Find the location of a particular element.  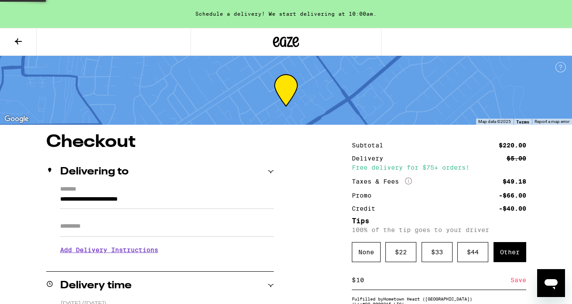

p: 100% of the tip goes to your driver is located at coordinates (439, 230).